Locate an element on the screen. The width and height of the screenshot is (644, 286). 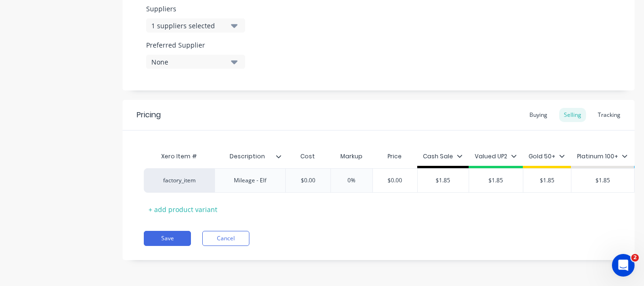
div: Selling is located at coordinates (572, 115).